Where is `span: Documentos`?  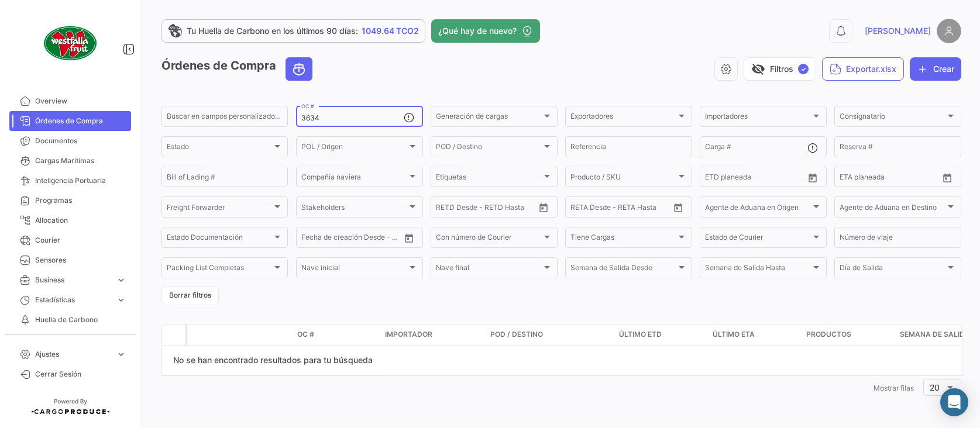 span: Documentos is located at coordinates (81, 141).